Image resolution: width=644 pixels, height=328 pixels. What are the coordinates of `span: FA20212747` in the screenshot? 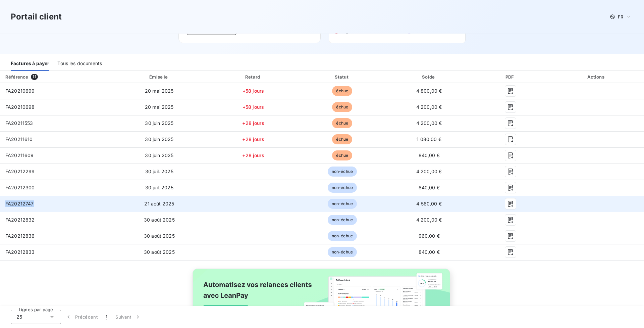 It's located at (19, 203).